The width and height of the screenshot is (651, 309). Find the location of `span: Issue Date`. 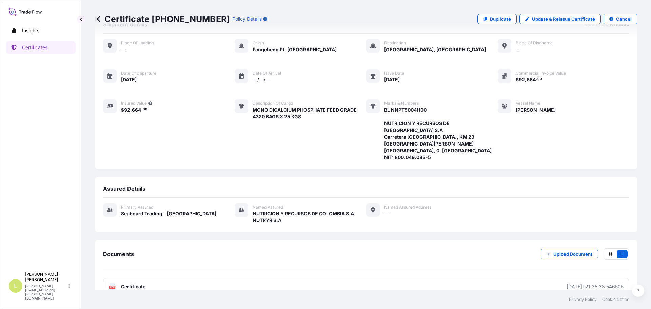

span: Issue Date is located at coordinates (394, 73).